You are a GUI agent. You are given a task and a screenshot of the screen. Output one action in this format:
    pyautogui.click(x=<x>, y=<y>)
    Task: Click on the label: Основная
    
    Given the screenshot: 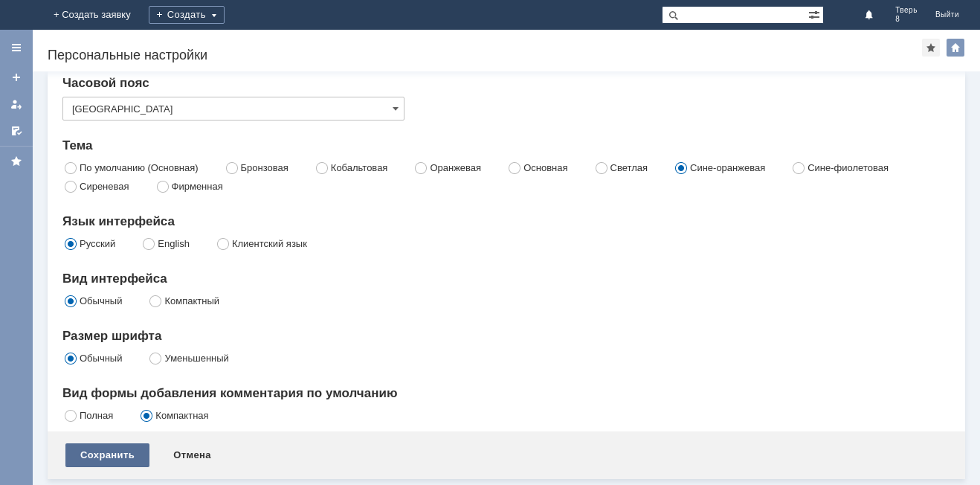 What is the action you would take?
    pyautogui.click(x=545, y=167)
    